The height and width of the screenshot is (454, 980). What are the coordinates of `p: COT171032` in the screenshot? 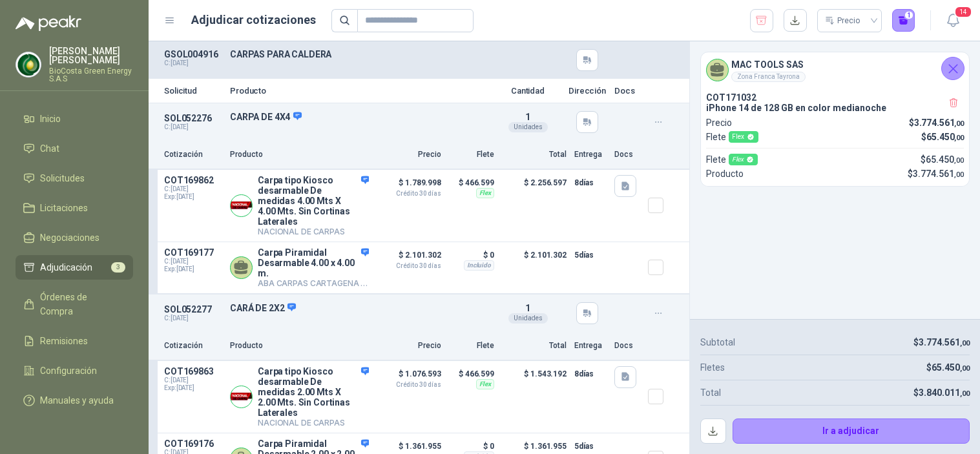 It's located at (835, 98).